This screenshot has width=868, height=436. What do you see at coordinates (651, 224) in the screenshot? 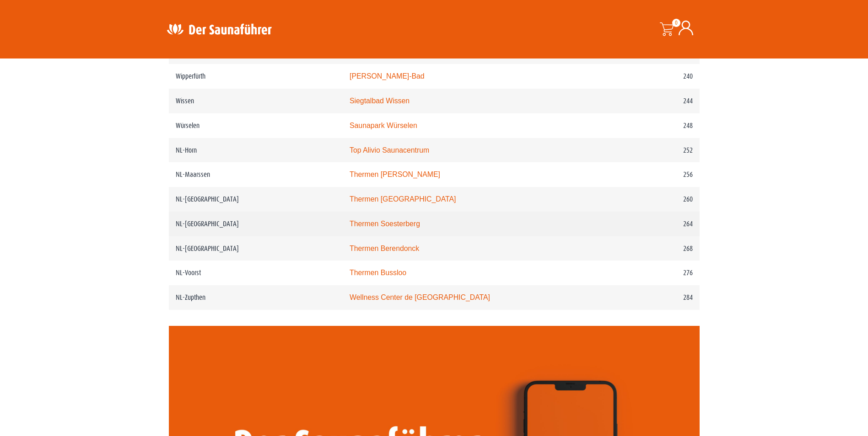
I see `td: 264` at bounding box center [651, 224].